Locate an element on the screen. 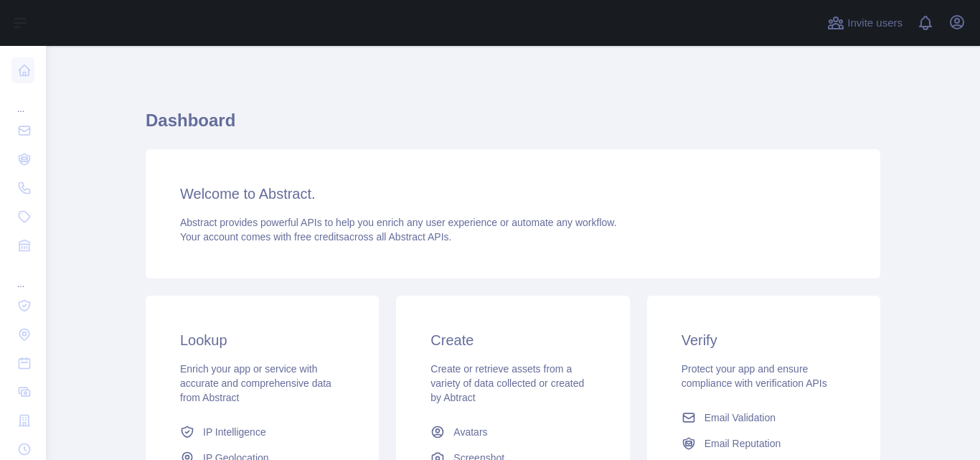 The image size is (980, 460). span: Email Reputation is located at coordinates (743, 443).